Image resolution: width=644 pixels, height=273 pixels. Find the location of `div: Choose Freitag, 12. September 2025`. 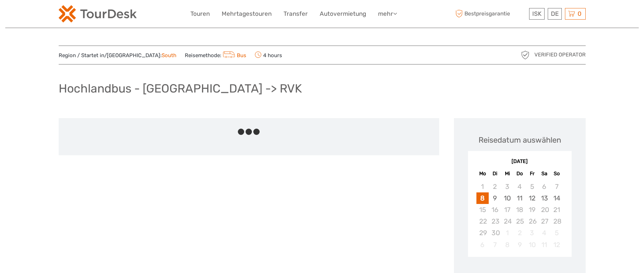

div: Choose Freitag, 12. September 2025 is located at coordinates (531, 199).